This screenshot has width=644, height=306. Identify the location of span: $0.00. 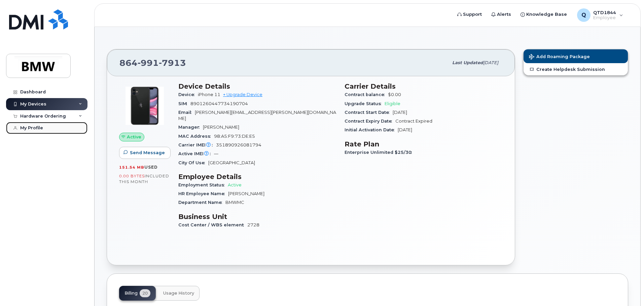
(395, 94).